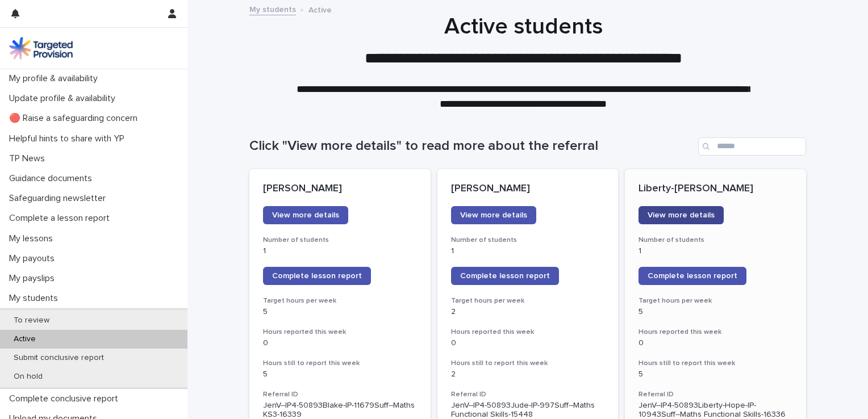 Image resolution: width=868 pixels, height=419 pixels. Describe the element at coordinates (28, 376) in the screenshot. I see `p: On hold` at that location.